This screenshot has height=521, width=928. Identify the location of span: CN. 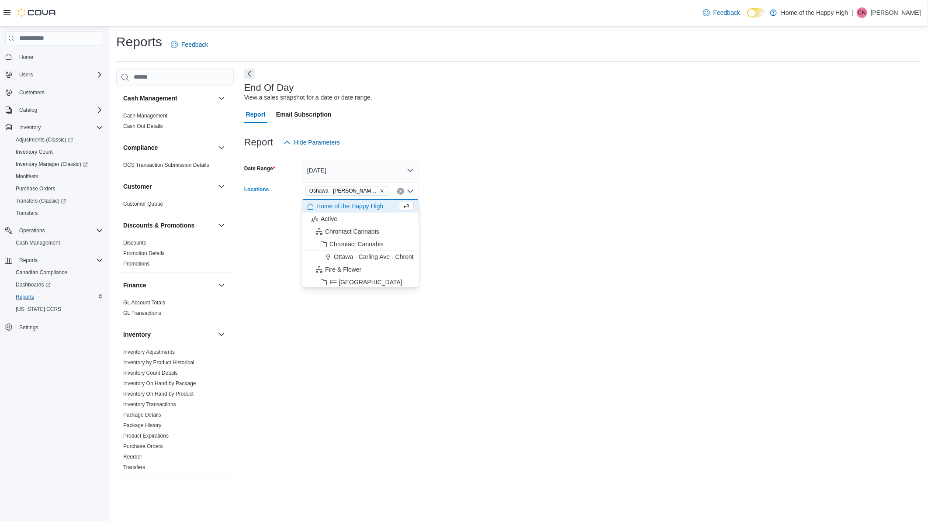
(862, 13).